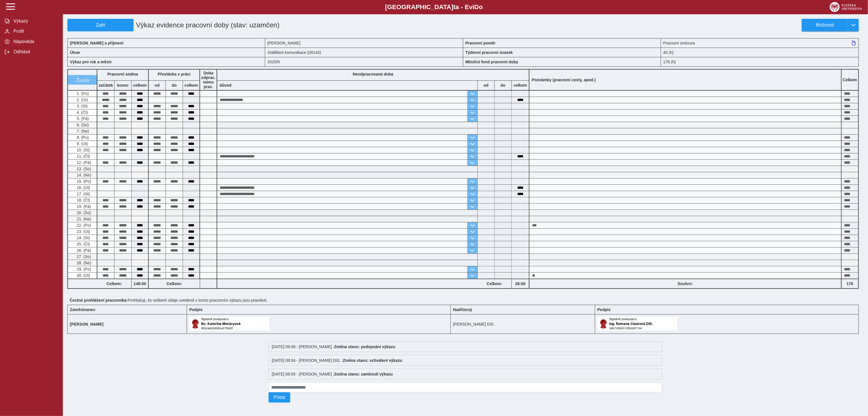  I want to click on b: 176, so click(850, 283).